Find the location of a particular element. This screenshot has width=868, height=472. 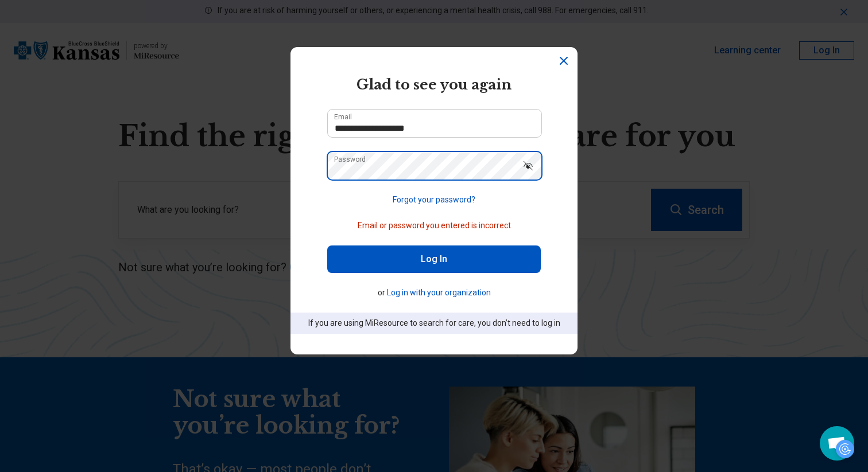

button: Log In is located at coordinates (434, 259).